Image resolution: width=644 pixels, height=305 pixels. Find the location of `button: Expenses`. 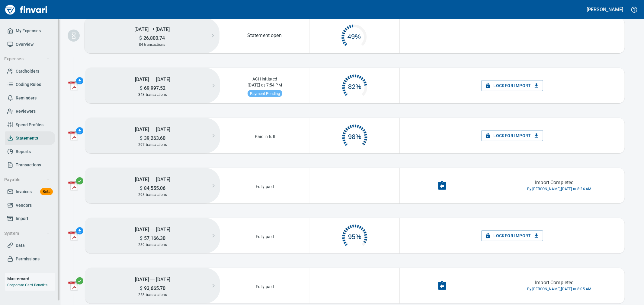

button: Expenses is located at coordinates (27, 59).